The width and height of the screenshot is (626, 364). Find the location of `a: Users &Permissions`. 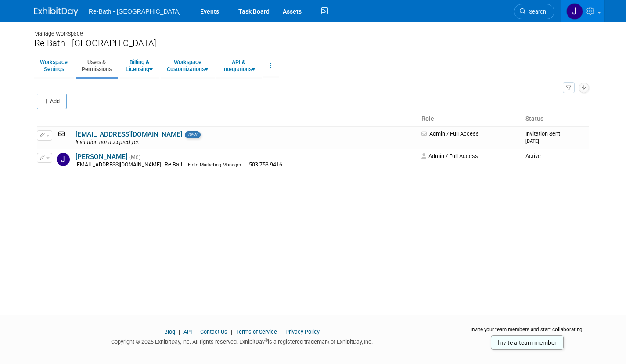

a: Users &Permissions is located at coordinates (97, 66).